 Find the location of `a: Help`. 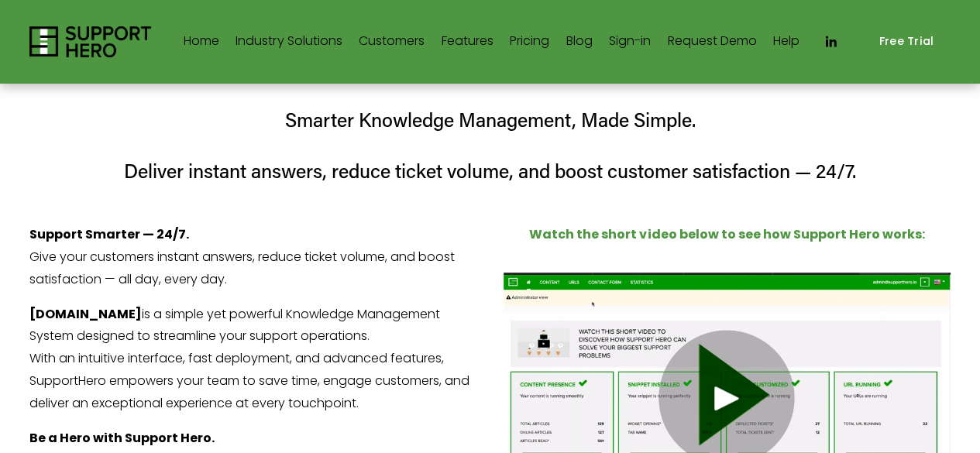

a: Help is located at coordinates (787, 42).